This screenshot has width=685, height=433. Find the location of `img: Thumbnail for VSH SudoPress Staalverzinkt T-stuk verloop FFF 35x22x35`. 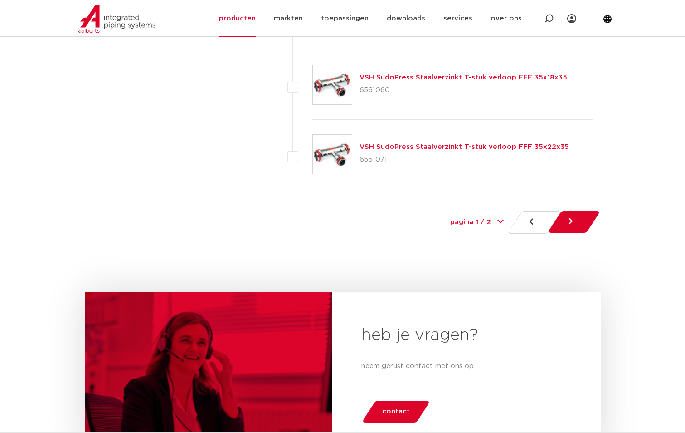

img: Thumbnail for VSH SudoPress Staalverzinkt T-stuk verloop FFF 35x22x35 is located at coordinates (333, 154).